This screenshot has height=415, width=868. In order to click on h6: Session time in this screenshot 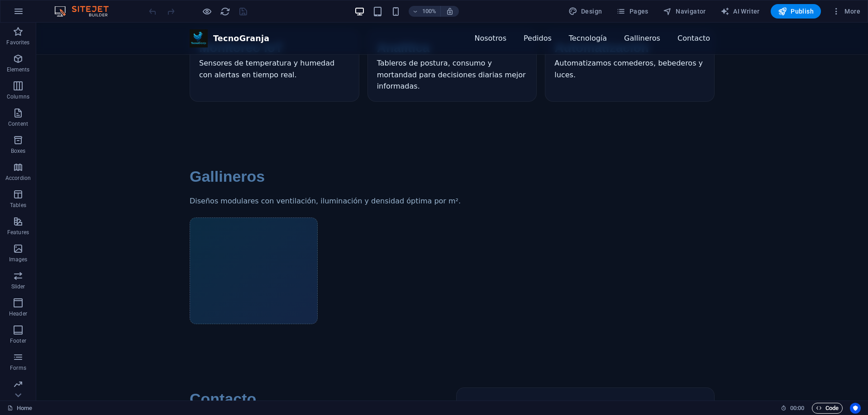, I will do `click(793, 409)`.